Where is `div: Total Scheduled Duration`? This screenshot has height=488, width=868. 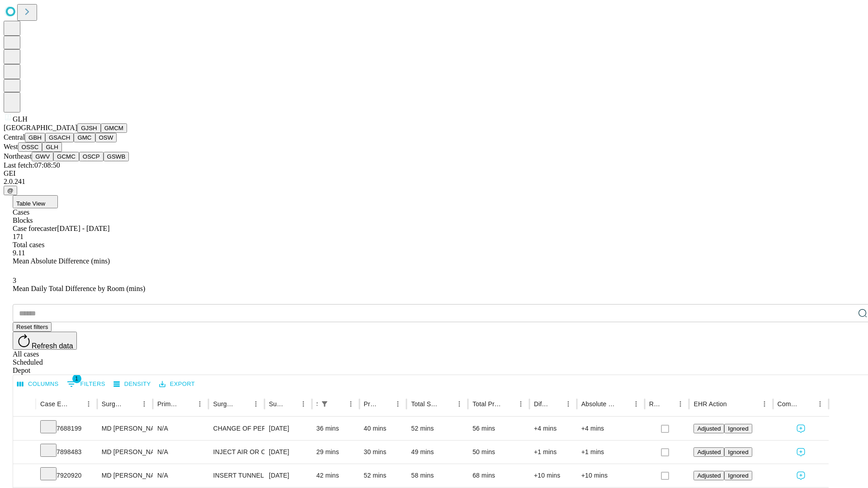
div: Total Scheduled Duration is located at coordinates (425, 405).